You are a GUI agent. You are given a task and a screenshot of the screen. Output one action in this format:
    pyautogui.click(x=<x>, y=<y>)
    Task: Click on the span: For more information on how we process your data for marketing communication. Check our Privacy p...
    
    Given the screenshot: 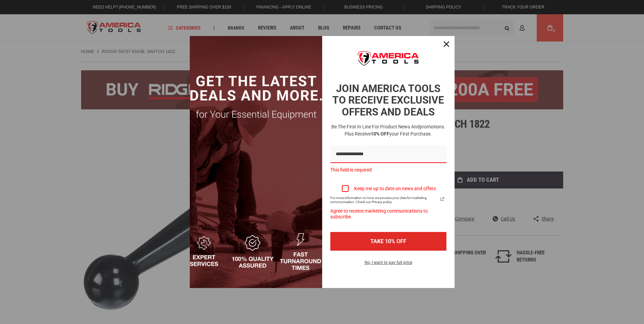 What is the action you would take?
    pyautogui.click(x=384, y=200)
    